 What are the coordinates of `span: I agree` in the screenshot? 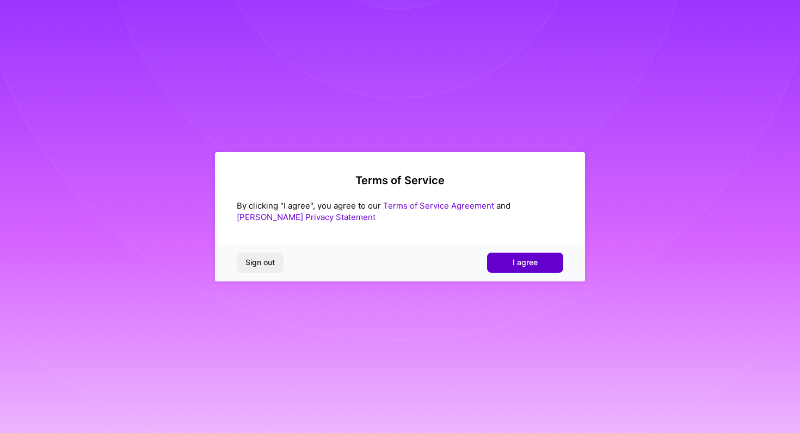 It's located at (525, 263).